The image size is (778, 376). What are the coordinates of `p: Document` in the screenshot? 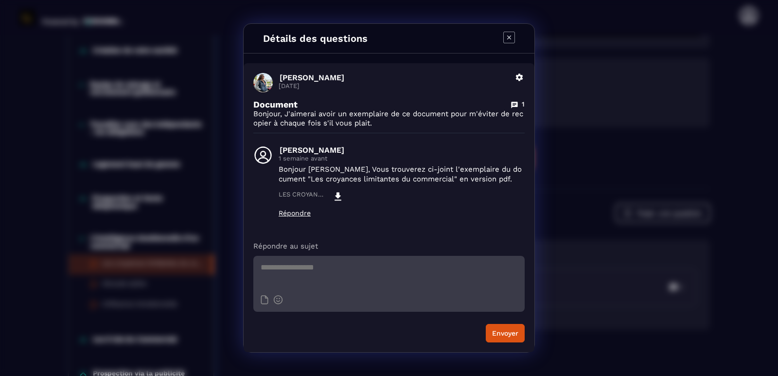 It's located at (275, 104).